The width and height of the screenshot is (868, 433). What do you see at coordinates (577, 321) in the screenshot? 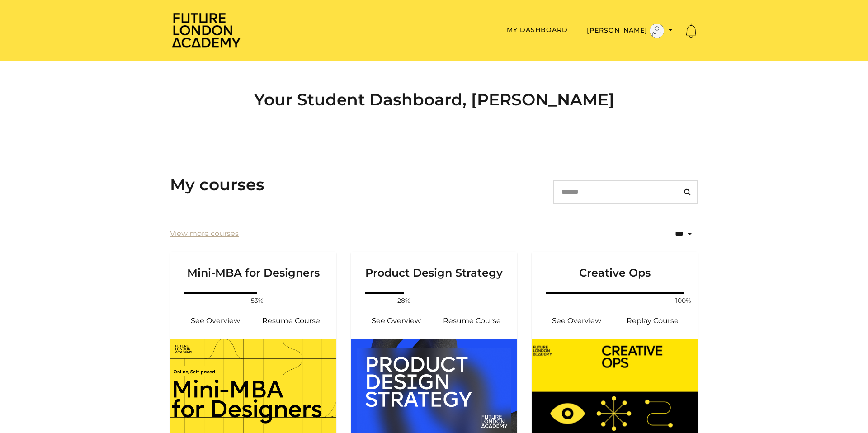
I see `a: Creative Ops: See Overview` at bounding box center [577, 321].